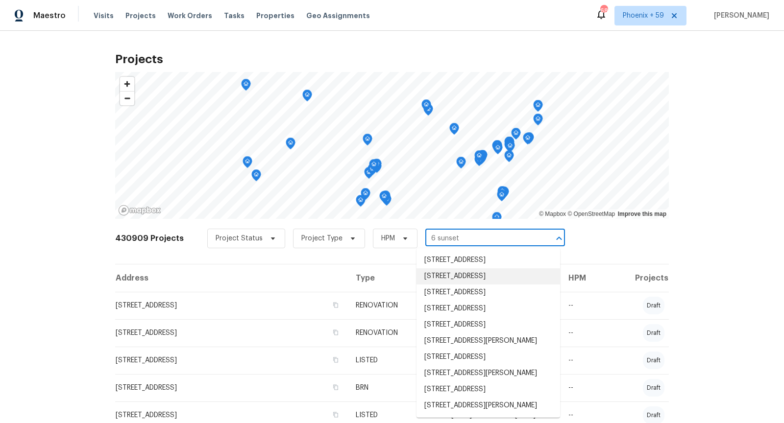 The height and width of the screenshot is (423, 784). Describe the element at coordinates (582, 278) in the screenshot. I see `th: HPM` at that location.